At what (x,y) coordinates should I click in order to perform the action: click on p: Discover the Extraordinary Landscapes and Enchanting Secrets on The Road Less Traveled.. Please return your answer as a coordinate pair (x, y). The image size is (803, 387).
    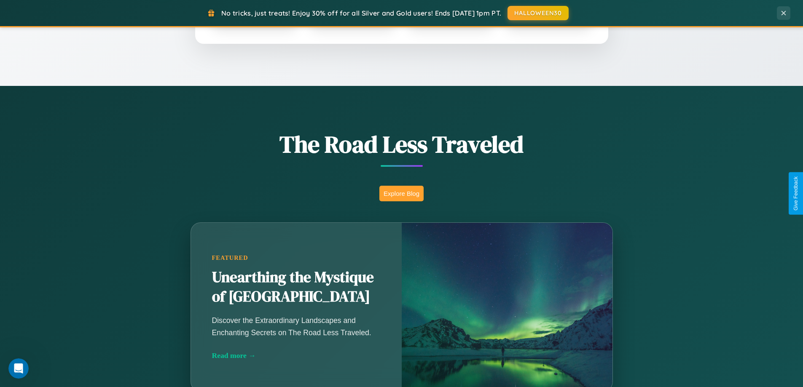
    Looking at the image, I should click on (296, 327).